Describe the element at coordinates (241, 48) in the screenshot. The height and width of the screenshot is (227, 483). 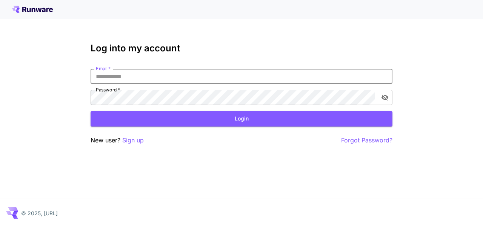
I see `h3: Log into my account` at that location.